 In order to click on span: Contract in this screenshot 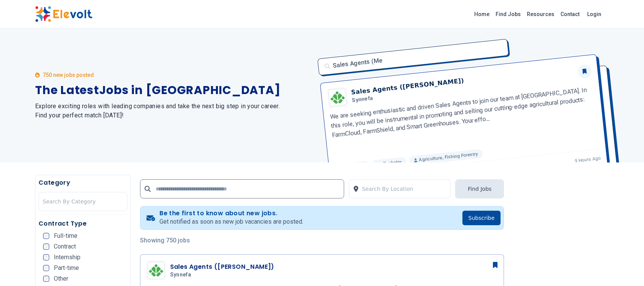, I will do `click(65, 246)`.